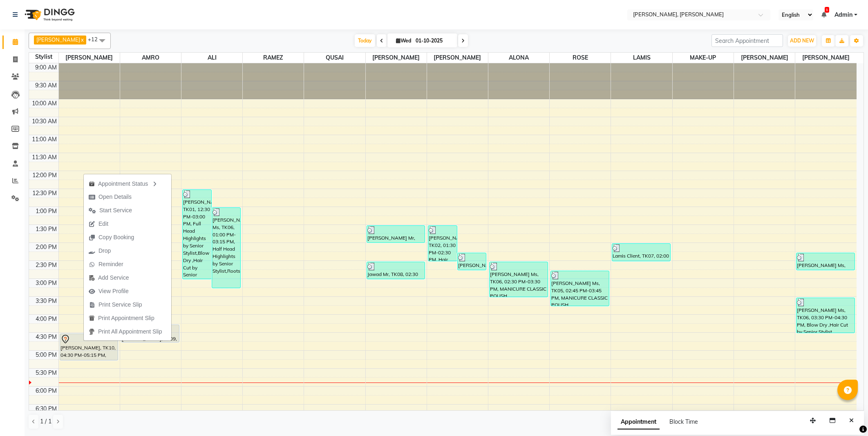  Describe the element at coordinates (114, 196) in the screenshot. I see `span: Open Details` at that location.